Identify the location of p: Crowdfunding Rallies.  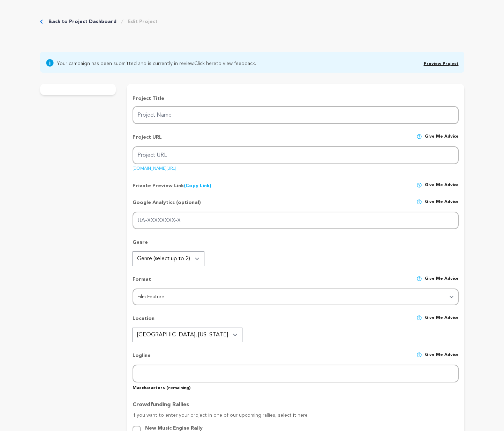
(295, 406).